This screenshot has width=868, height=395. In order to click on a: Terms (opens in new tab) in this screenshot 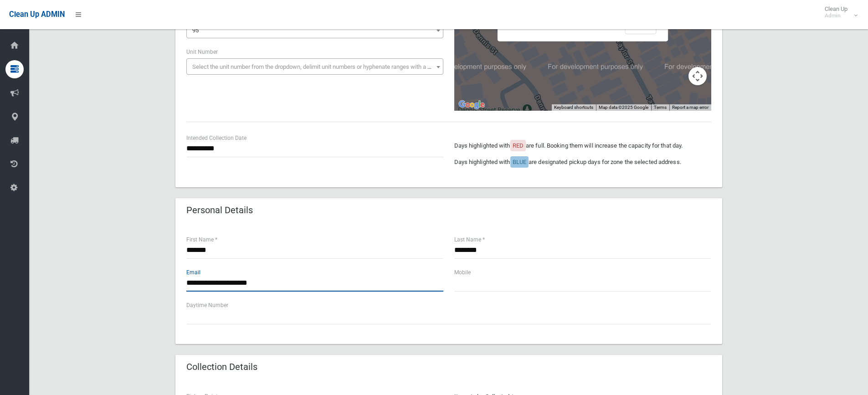, I will do `click(660, 107)`.